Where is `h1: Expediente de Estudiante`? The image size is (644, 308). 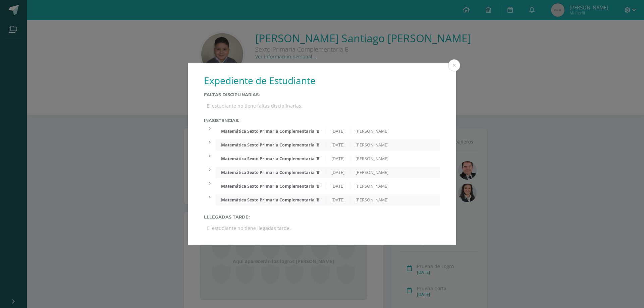
h1: Expediente de Estudiante is located at coordinates (322, 80).